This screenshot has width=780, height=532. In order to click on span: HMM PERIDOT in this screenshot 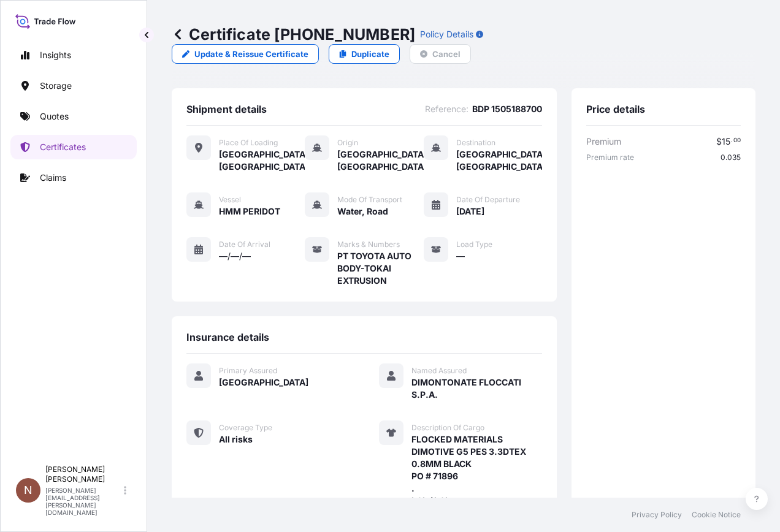, I will do `click(249, 212)`.